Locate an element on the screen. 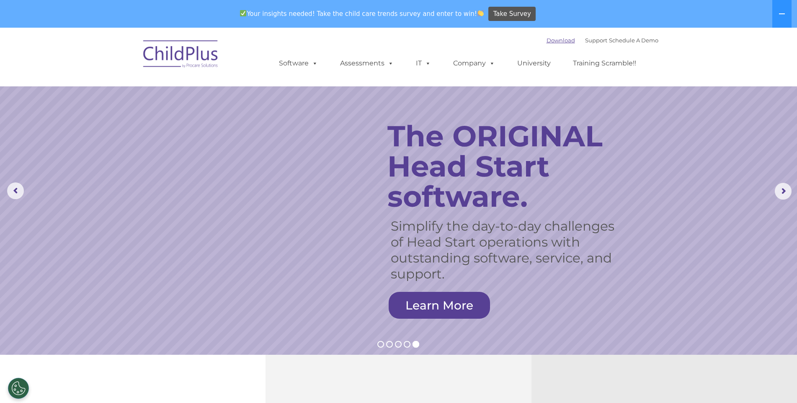 This screenshot has height=403, width=797. a: Training Scramble!! is located at coordinates (605, 63).